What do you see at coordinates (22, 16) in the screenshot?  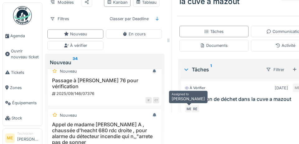 I see `img: Badge_color-CXgf-gQk.svg` at bounding box center [22, 16].